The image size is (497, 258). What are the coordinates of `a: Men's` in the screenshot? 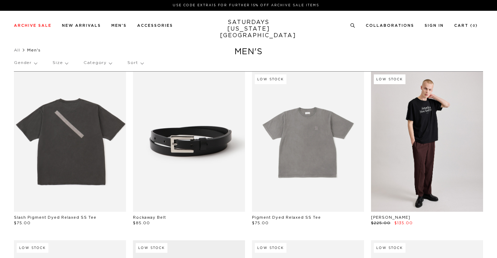 It's located at (119, 25).